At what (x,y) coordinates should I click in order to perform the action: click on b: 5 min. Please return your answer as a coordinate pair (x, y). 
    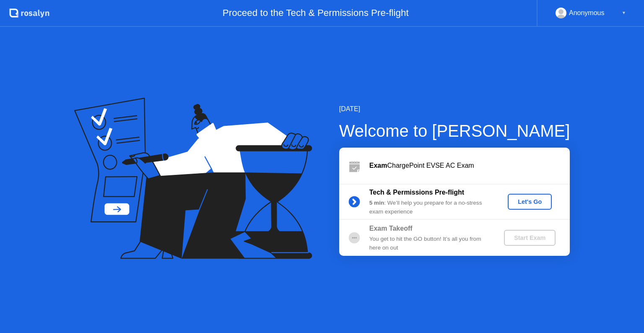
    Looking at the image, I should click on (377, 202).